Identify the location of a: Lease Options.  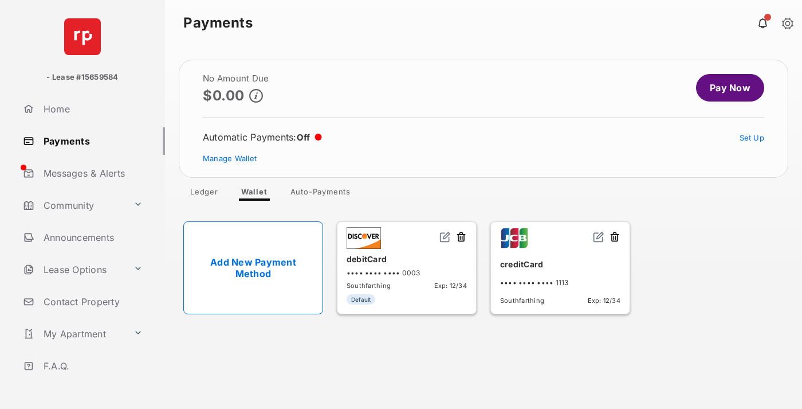
(73, 269).